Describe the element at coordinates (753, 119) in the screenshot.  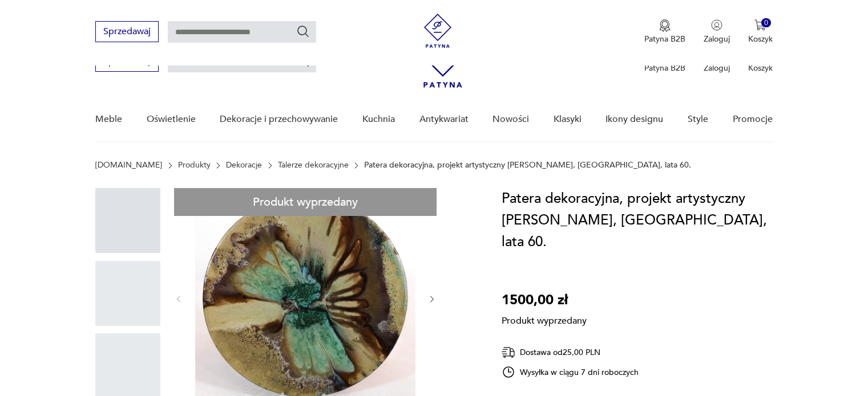
I see `a: Promocje` at that location.